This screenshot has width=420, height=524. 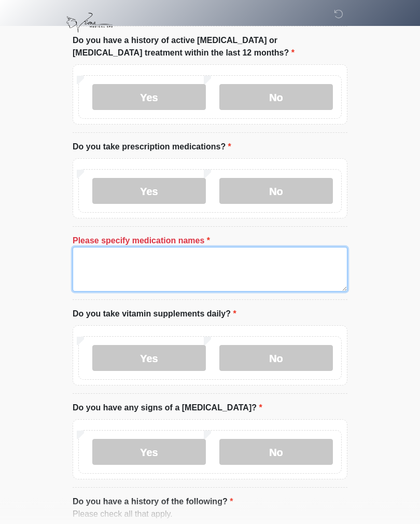 I want to click on img: Viona Medical Spa Logo, so click(x=89, y=23).